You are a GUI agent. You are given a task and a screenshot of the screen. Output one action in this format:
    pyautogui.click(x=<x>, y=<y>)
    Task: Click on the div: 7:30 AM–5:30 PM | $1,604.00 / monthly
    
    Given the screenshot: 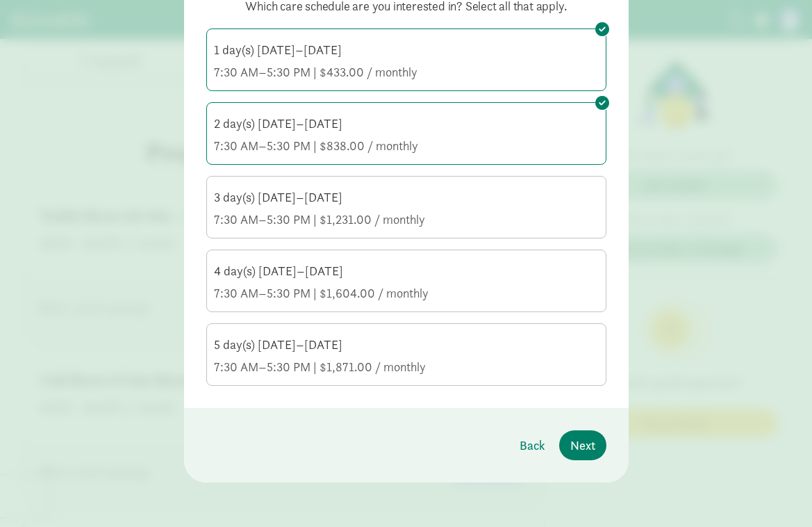 What is the action you would take?
    pyautogui.click(x=406, y=293)
    